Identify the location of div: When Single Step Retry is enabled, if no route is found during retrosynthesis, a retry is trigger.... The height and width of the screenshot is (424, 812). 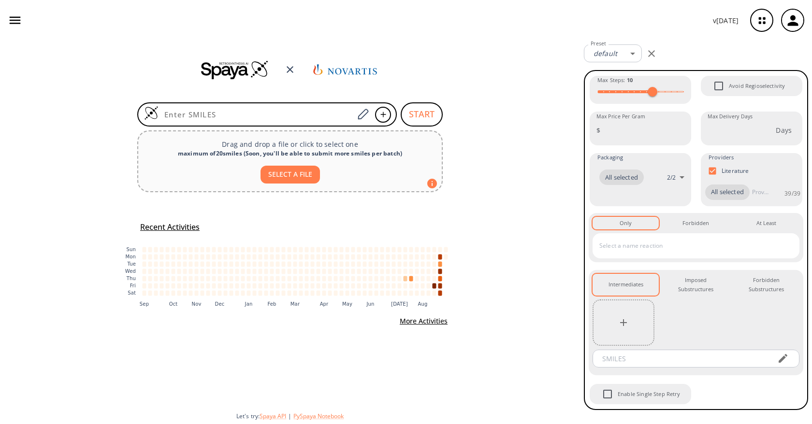
(641, 394).